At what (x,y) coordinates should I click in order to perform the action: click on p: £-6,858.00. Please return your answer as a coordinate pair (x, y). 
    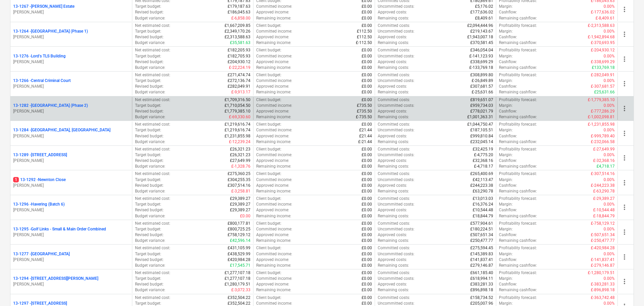
    Looking at the image, I should click on (240, 18).